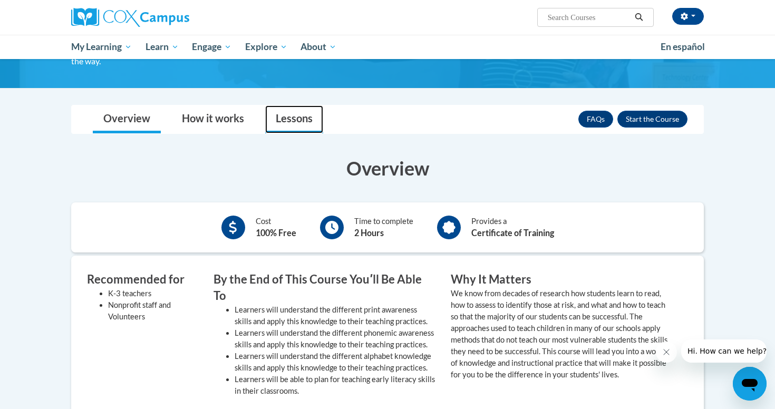  Describe the element at coordinates (319, 47) in the screenshot. I see `a: About` at that location.